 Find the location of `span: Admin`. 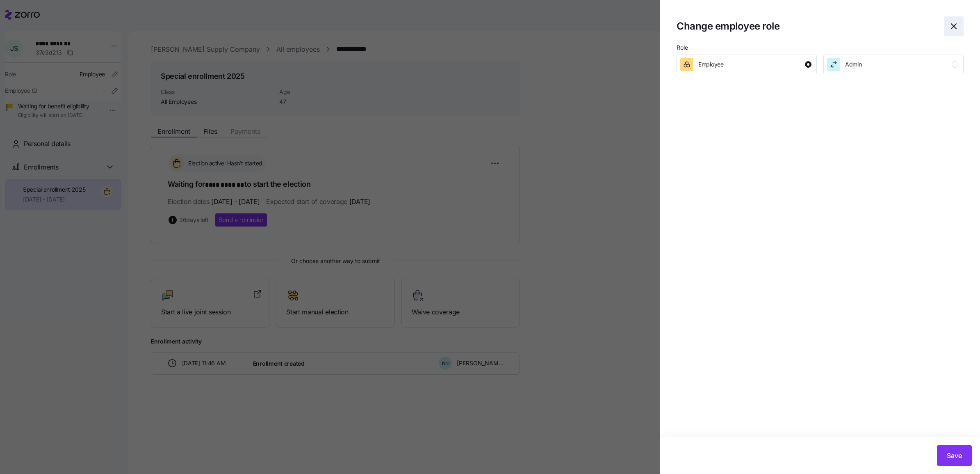

span: Admin is located at coordinates (853, 64).